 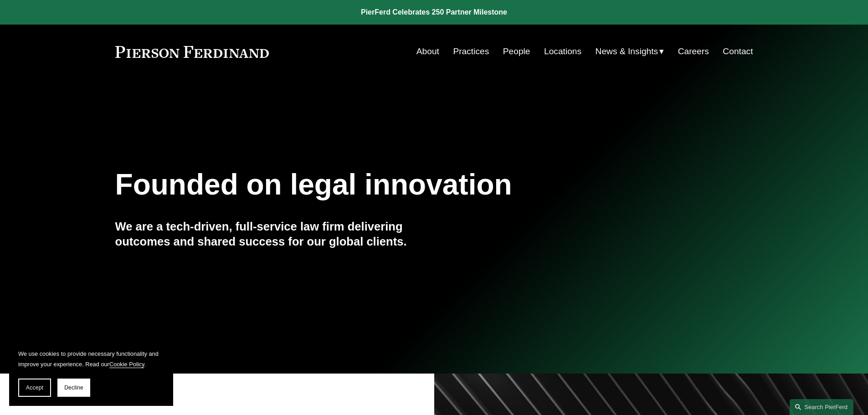 What do you see at coordinates (821, 407) in the screenshot?
I see `a: Search this site` at bounding box center [821, 407].